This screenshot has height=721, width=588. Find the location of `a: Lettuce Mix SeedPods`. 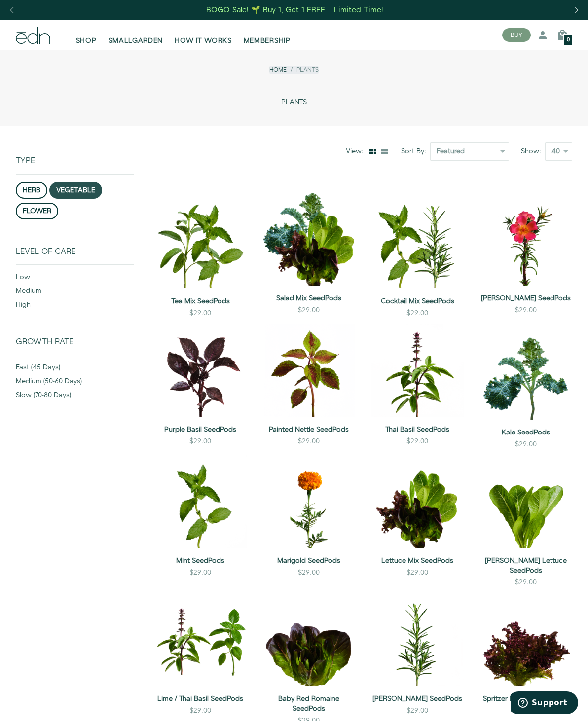

a: Lettuce Mix SeedPods is located at coordinates (417, 561).